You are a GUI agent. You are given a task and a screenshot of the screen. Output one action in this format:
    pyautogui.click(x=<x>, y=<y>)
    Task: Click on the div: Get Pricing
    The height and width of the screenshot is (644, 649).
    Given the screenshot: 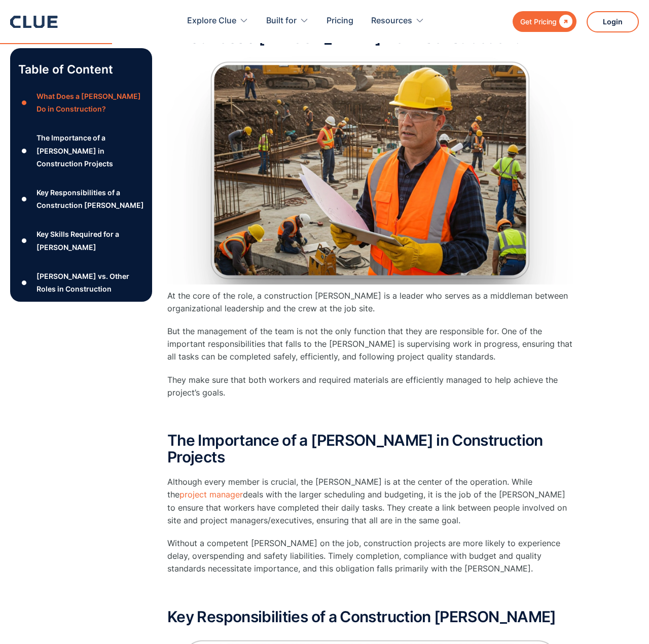 What is the action you would take?
    pyautogui.click(x=538, y=21)
    